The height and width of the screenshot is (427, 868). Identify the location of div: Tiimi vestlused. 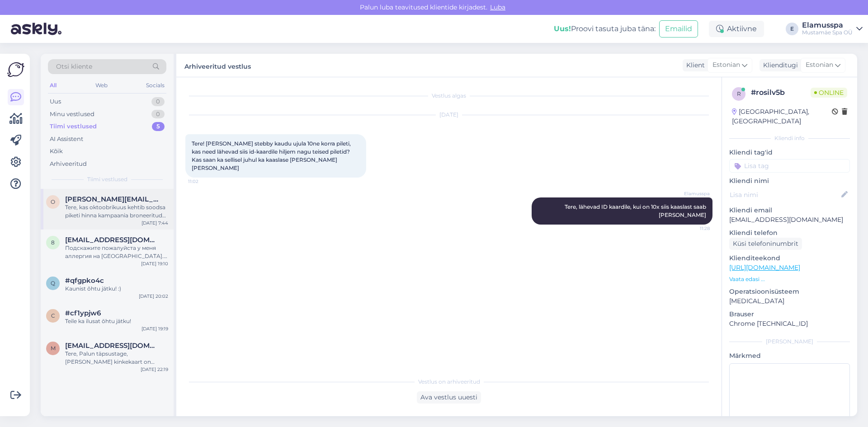
(73, 127).